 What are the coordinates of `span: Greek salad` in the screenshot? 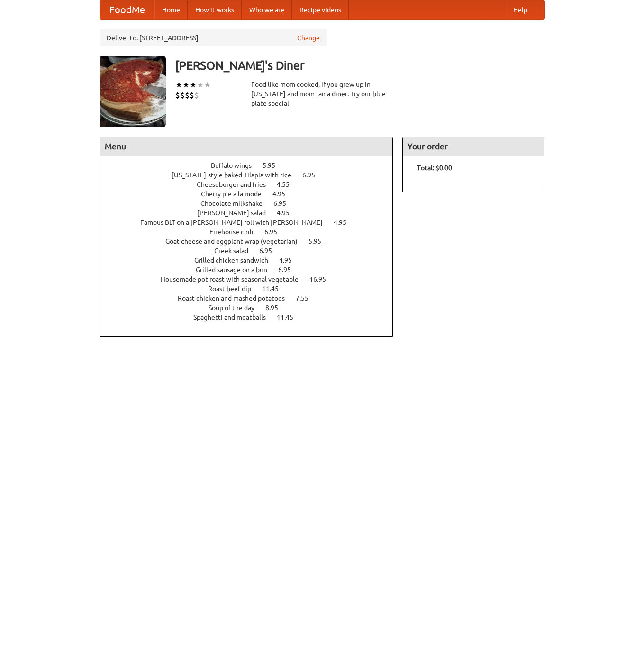 It's located at (236, 251).